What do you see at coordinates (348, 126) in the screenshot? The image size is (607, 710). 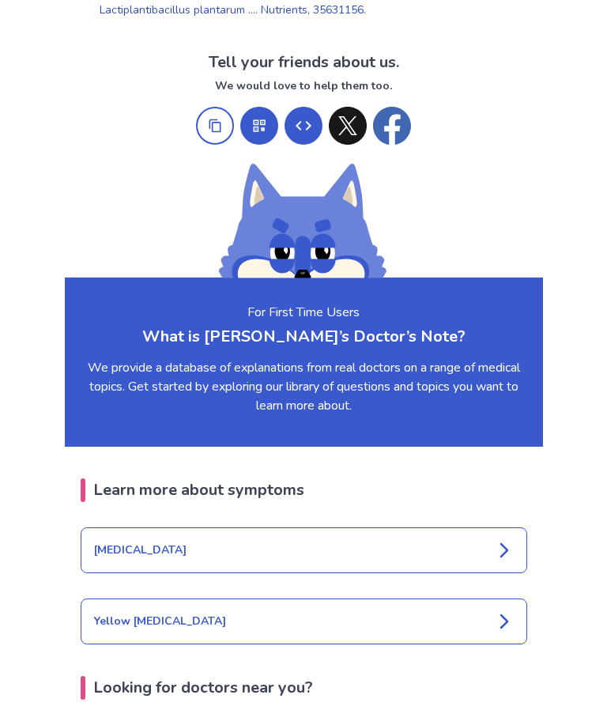 I see `button: Share on X` at bounding box center [348, 126].